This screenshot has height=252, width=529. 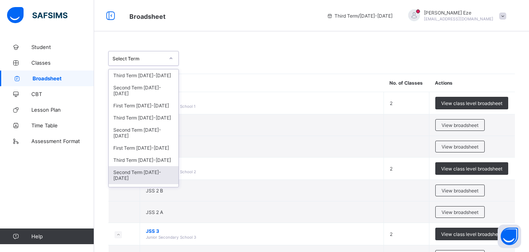 I want to click on span: Lesson Plan, so click(x=63, y=110).